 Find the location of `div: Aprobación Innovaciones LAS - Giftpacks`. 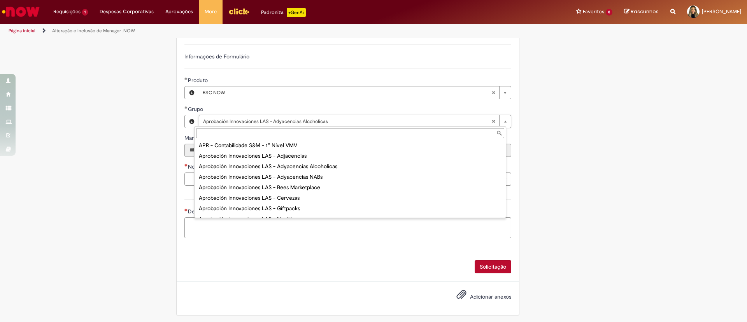

div: Aprobación Innovaciones LAS - Giftpacks is located at coordinates (350, 208).